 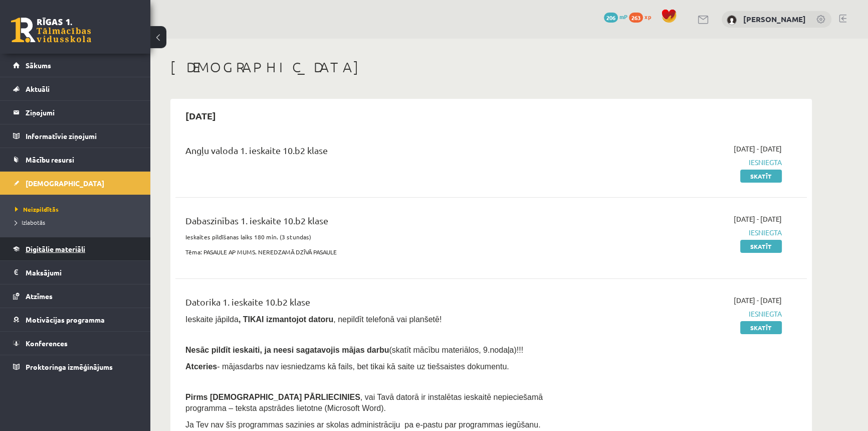 I want to click on span: Mācību resursi, so click(x=50, y=160).